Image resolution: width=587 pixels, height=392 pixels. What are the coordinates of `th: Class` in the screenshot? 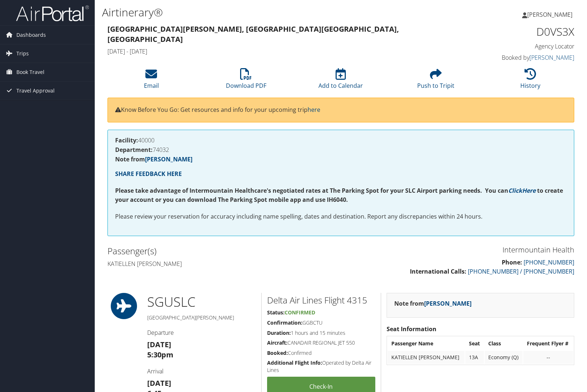 It's located at (504, 344).